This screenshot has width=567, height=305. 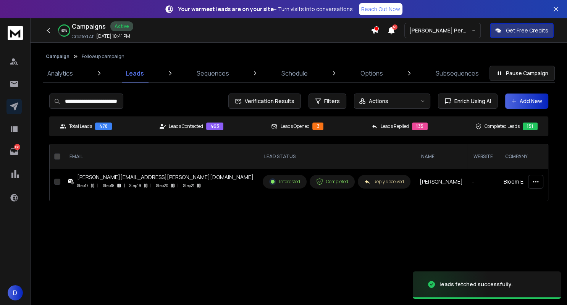 I want to click on button: Get Free Credits, so click(x=522, y=31).